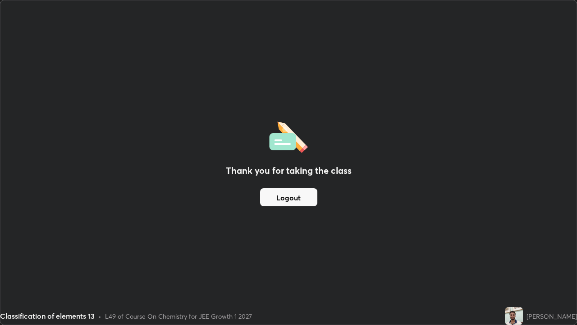 The image size is (577, 325). Describe the element at coordinates (289, 136) in the screenshot. I see `img: offlineFeedback.1438e8b3.svg` at that location.